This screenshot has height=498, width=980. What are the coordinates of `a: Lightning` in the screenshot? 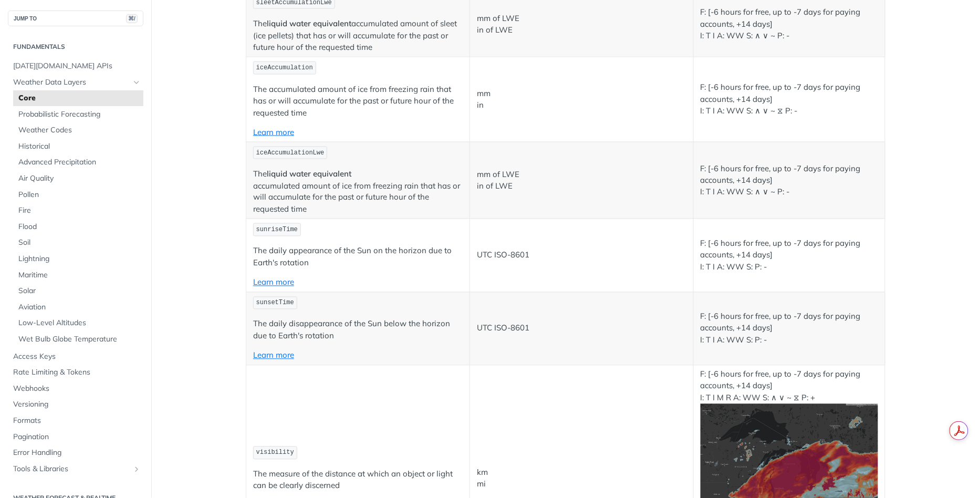 It's located at (78, 259).